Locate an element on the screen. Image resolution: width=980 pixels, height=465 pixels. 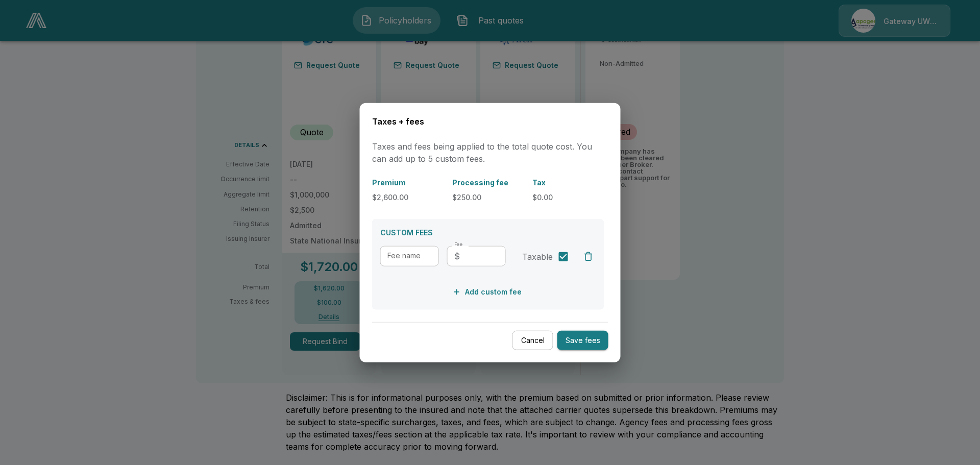
p: CUSTOM FEES is located at coordinates (488, 232).